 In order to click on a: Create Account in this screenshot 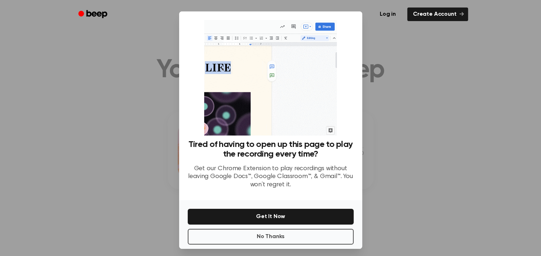, I will do `click(438, 14)`.